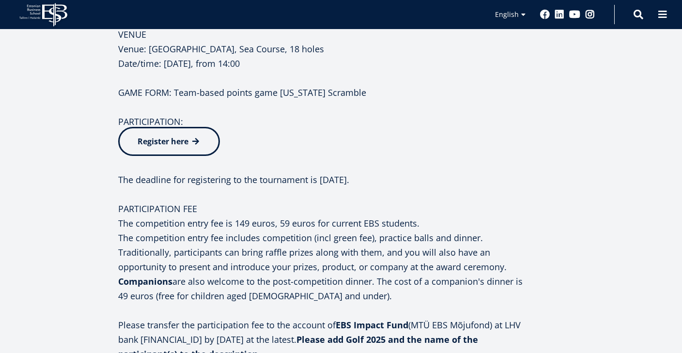 The height and width of the screenshot is (353, 682). What do you see at coordinates (169, 141) in the screenshot?
I see `a: Register here` at bounding box center [169, 141].